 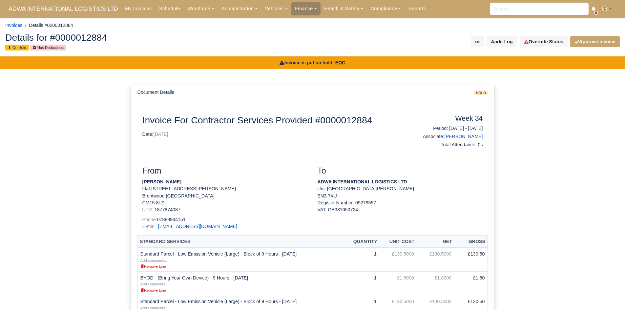 I want to click on small: On Hold, so click(x=17, y=48).